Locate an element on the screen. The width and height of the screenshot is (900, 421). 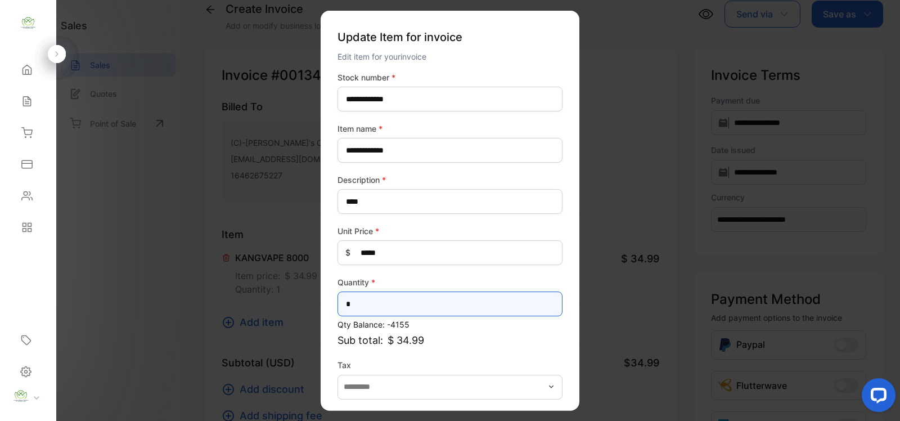
label: Quantity is located at coordinates (450, 282).